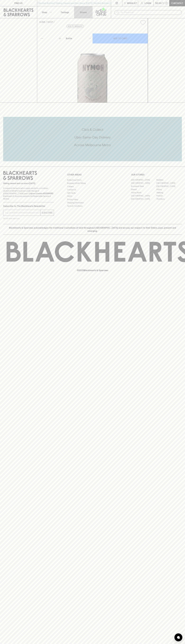 This screenshot has width=185, height=644. Describe the element at coordinates (144, 189) in the screenshot. I see `a: Elwood` at that location.